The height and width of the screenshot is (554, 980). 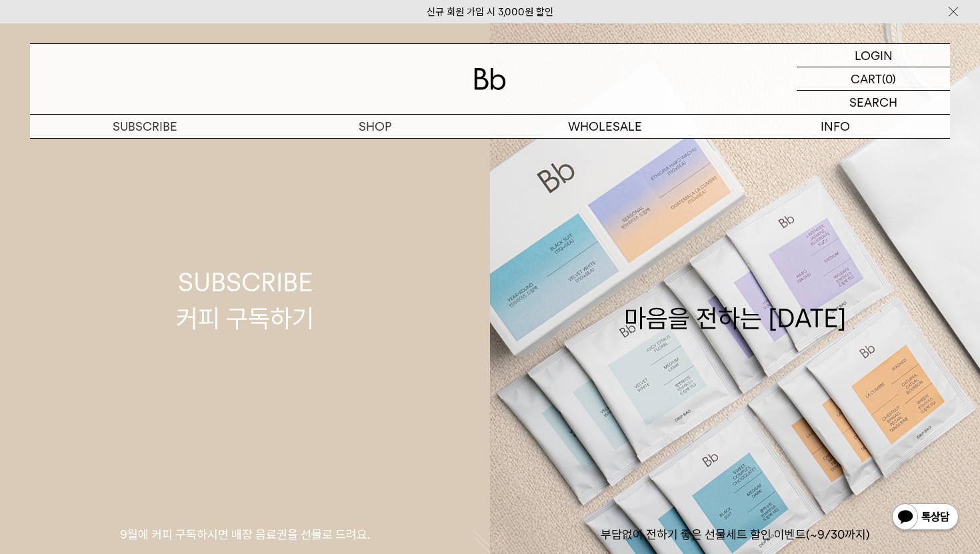 I want to click on img: 카카오톡 채널 1:1 채팅 버튼, so click(x=926, y=518).